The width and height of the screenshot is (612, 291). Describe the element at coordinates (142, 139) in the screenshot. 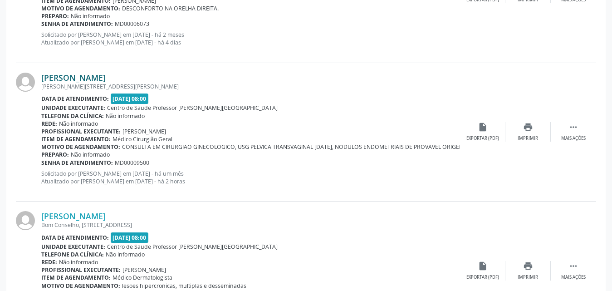

I see `span: Médico Cirurgião Geral` at that location.